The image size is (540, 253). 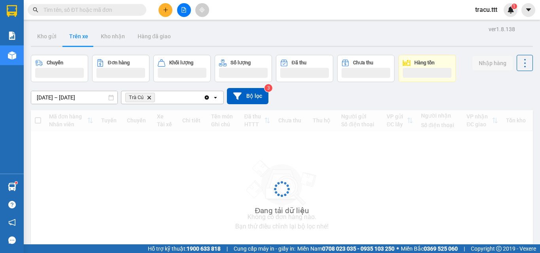 What do you see at coordinates (502, 29) in the screenshot?
I see `div: ver 1.8.138` at bounding box center [502, 29].